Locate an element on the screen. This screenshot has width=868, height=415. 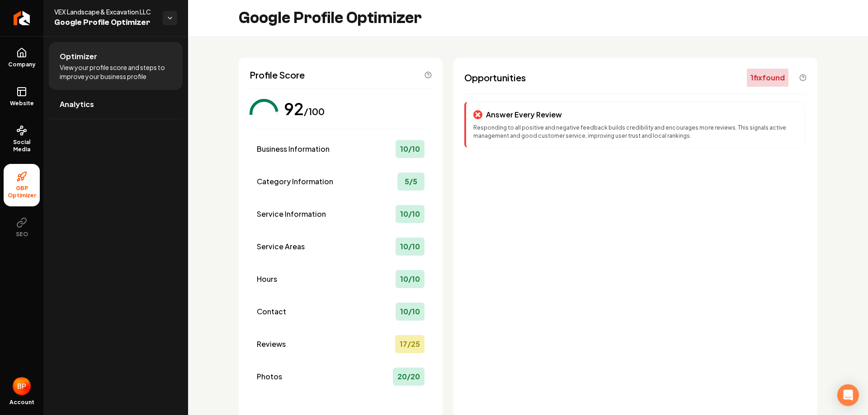
span: Company is located at coordinates (21, 65).